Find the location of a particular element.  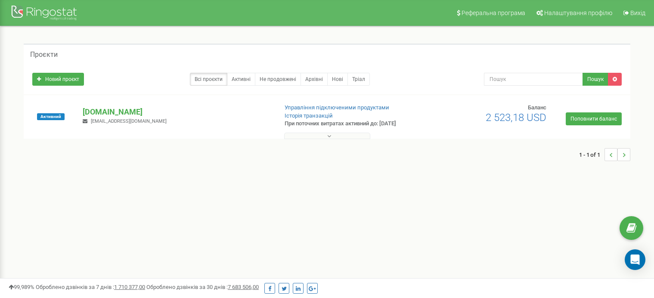

span: Вихід is located at coordinates (638, 13).